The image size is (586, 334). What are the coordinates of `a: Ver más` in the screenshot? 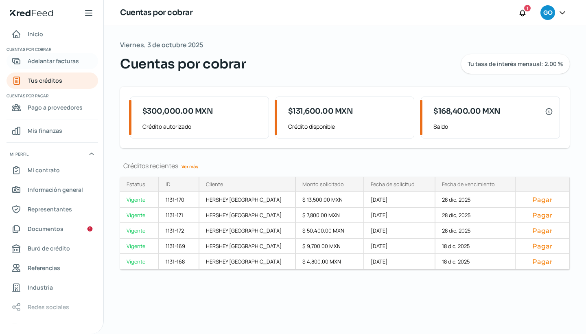 It's located at (190, 166).